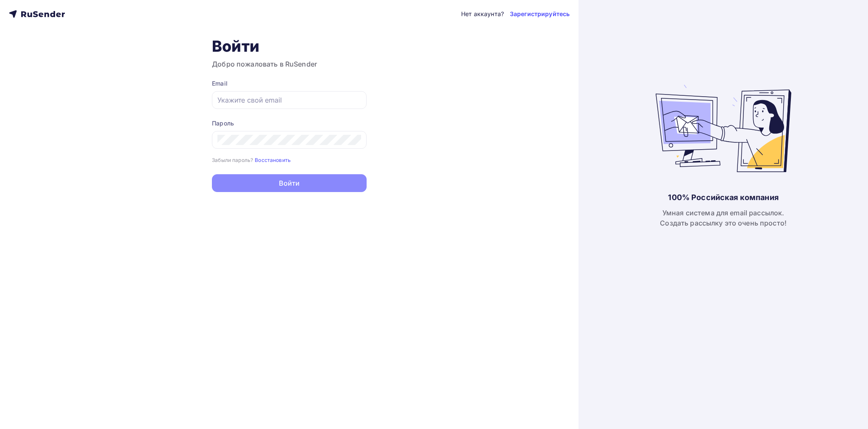 This screenshot has height=429, width=868. I want to click on a: Восстановить, so click(272, 160).